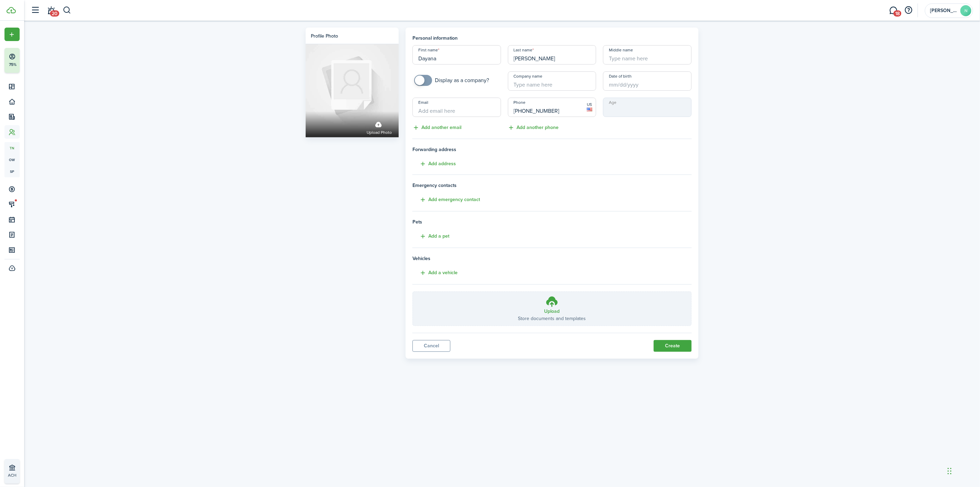 The image size is (980, 487). Describe the element at coordinates (647, 81) in the screenshot. I see `input: mm/dd/yyyy` at that location.